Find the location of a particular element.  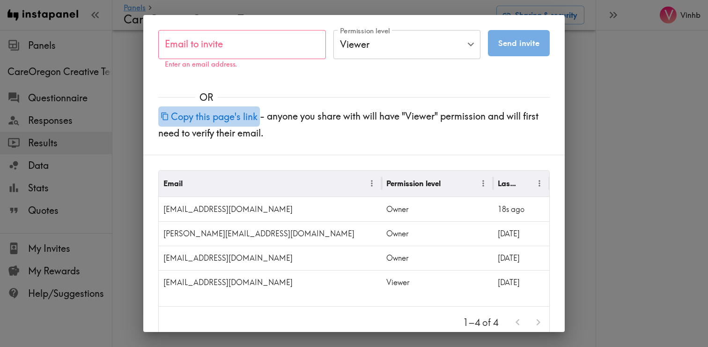

label: Permission level is located at coordinates (365, 31).